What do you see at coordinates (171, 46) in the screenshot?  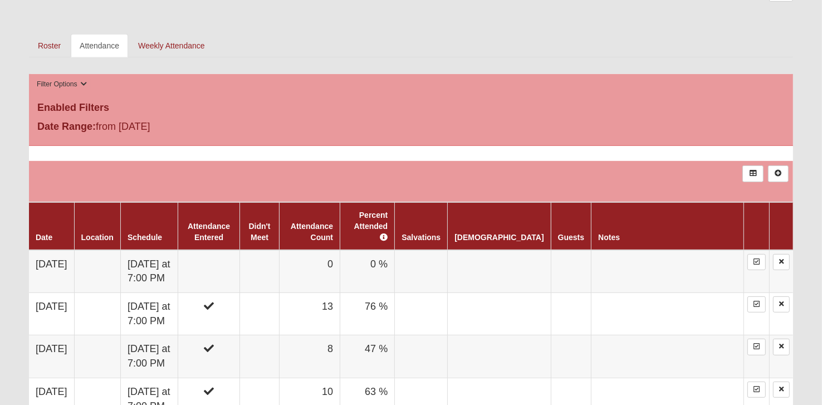 I see `a: Weekly Attendance` at bounding box center [171, 46].